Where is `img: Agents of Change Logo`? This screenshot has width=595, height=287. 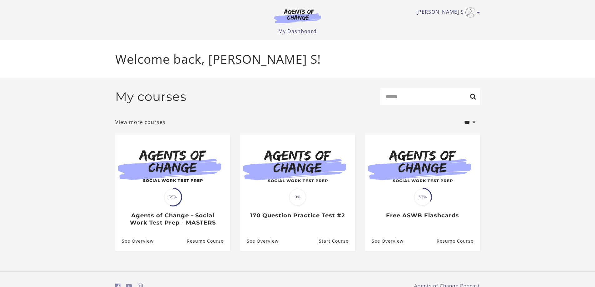
img: Agents of Change Logo is located at coordinates (297, 16).